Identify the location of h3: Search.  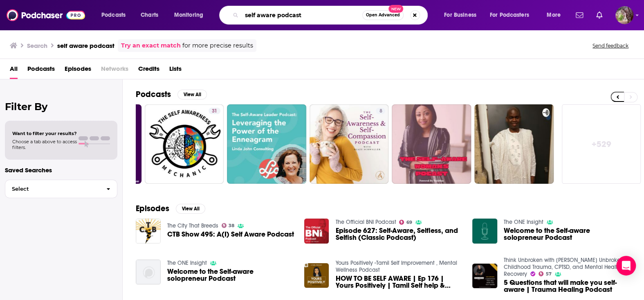
(37, 46).